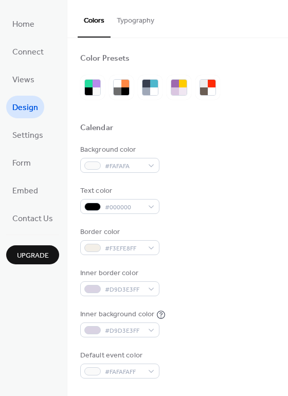 This screenshot has height=396, width=288. I want to click on a: Embed, so click(25, 190).